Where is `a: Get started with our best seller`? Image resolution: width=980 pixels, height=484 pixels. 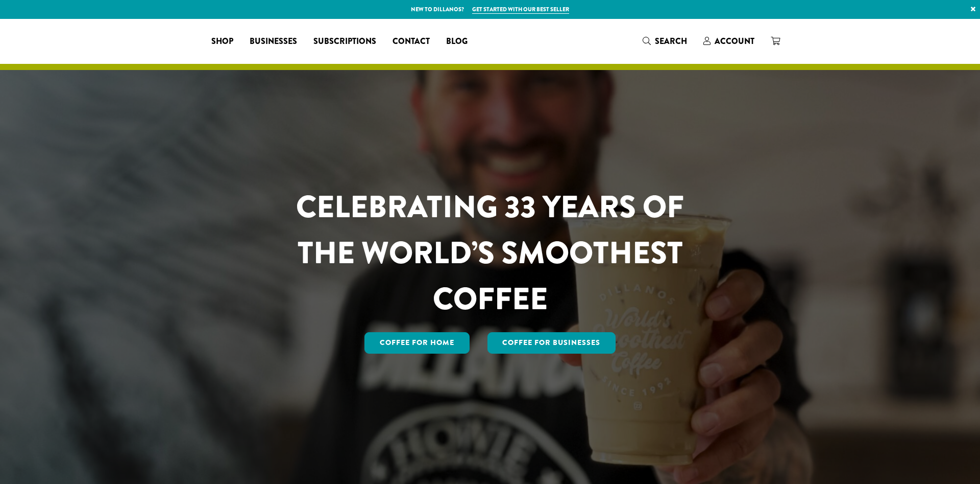 a: Get started with our best seller is located at coordinates (521, 9).